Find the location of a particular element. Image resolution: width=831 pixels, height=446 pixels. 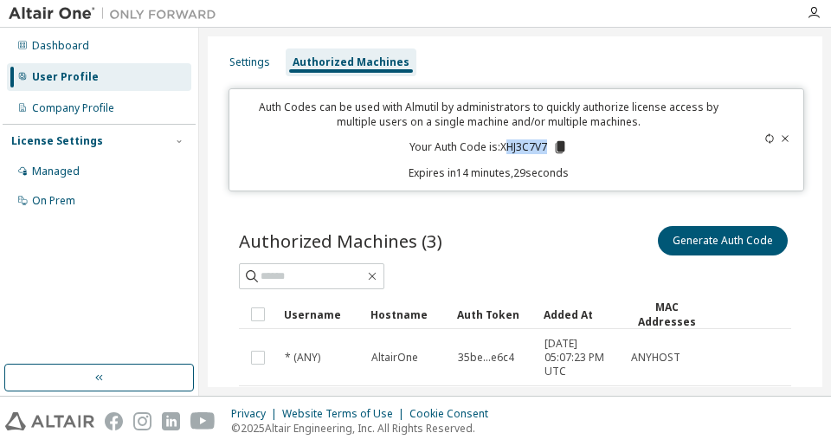

span: 35be...e6c4 is located at coordinates (486, 358).